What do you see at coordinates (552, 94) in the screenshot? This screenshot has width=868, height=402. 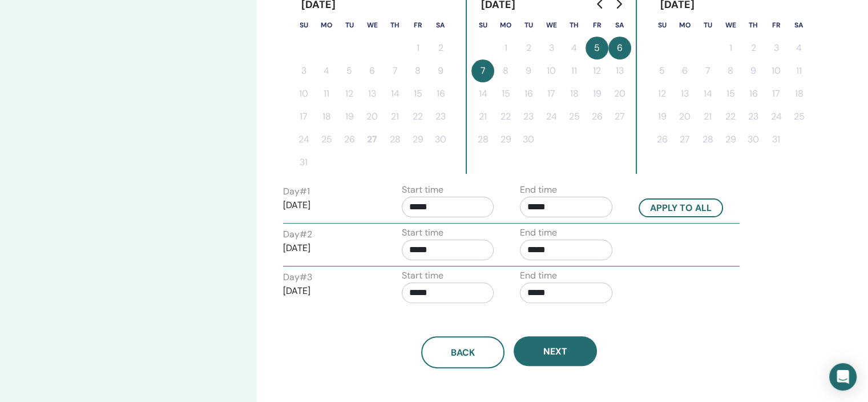 I see `button: 17` at bounding box center [552, 94].